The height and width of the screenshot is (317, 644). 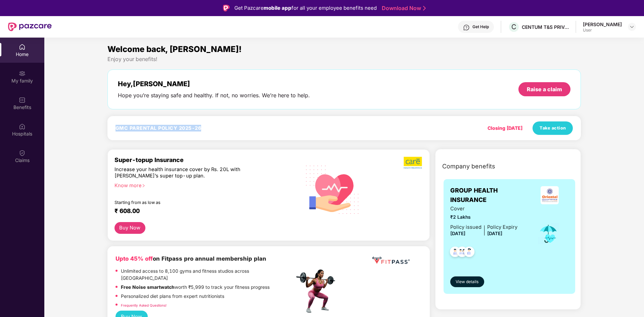 I want to click on div: Starting from as low as, so click(x=190, y=202).